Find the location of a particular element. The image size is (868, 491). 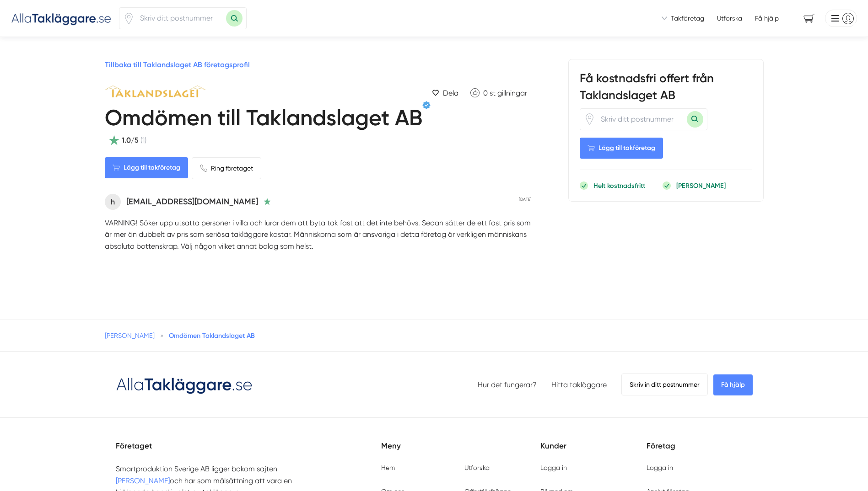

span: Dela is located at coordinates (450, 92).